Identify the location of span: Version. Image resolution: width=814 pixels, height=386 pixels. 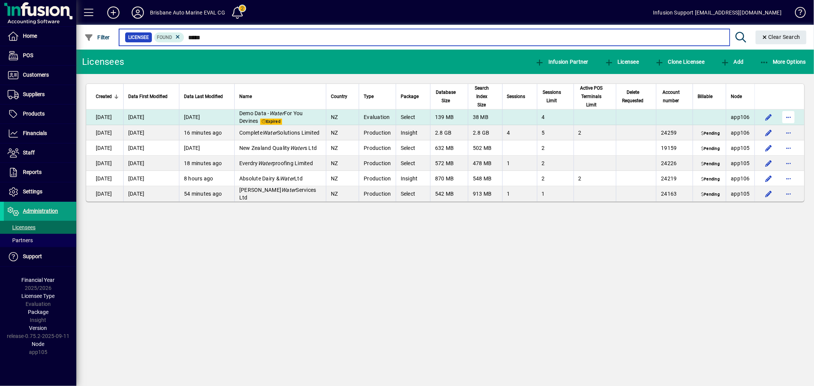
(38, 328).